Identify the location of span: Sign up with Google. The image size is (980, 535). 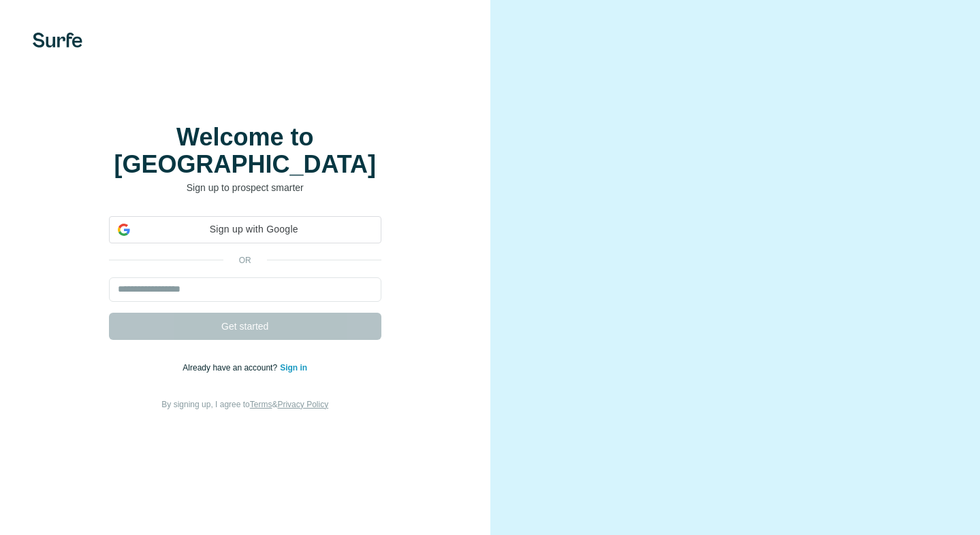
(254, 229).